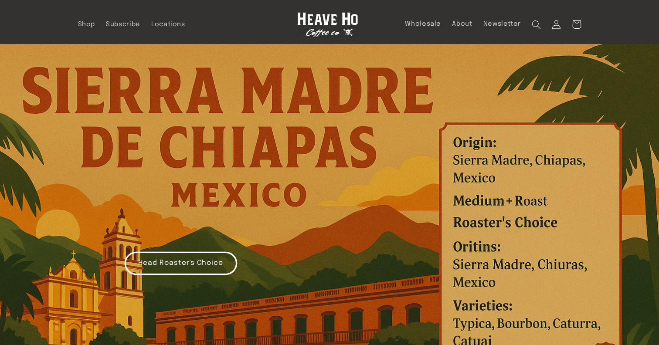 This screenshot has height=345, width=659. I want to click on span: Locations, so click(168, 24).